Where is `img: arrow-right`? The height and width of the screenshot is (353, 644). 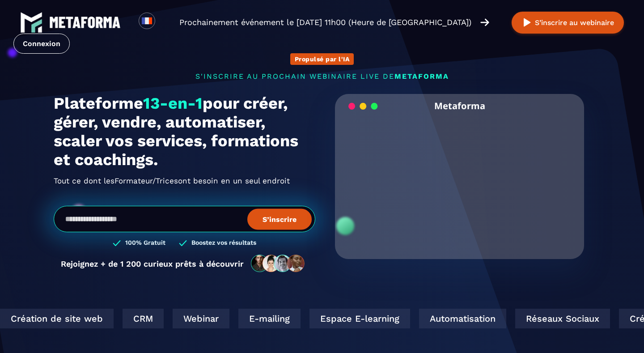 img: arrow-right is located at coordinates (485, 22).